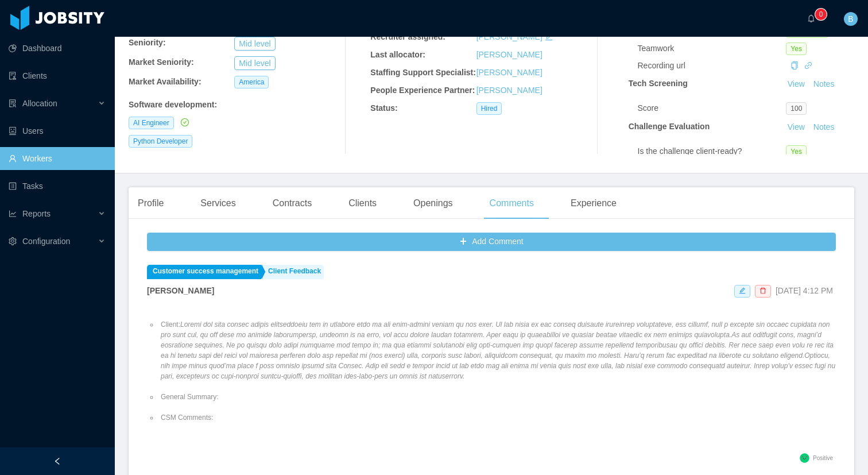 Image resolution: width=868 pixels, height=475 pixels. I want to click on a: icon: pie-chartDashboard, so click(57, 48).